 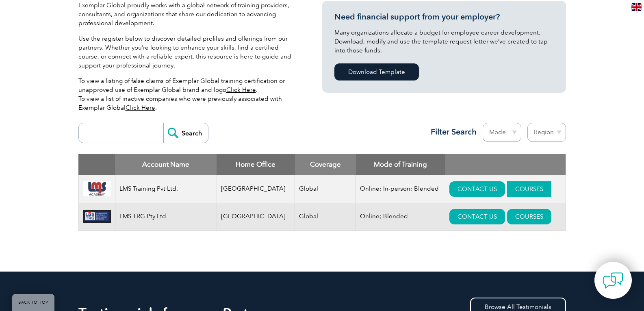 I want to click on img: c485e4a1-833a-eb11-a813-0022481469da-logo.jpg, so click(x=96, y=216).